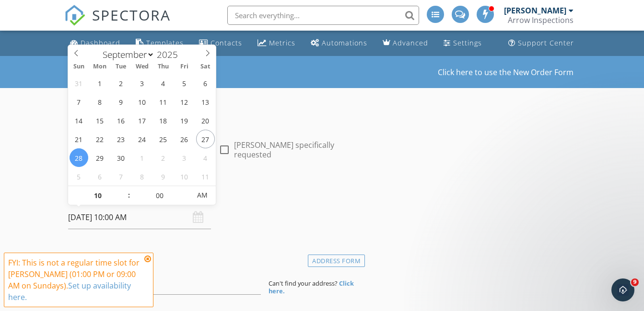 This screenshot has height=311, width=644. What do you see at coordinates (344, 43) in the screenshot?
I see `div: Automations` at bounding box center [344, 43].